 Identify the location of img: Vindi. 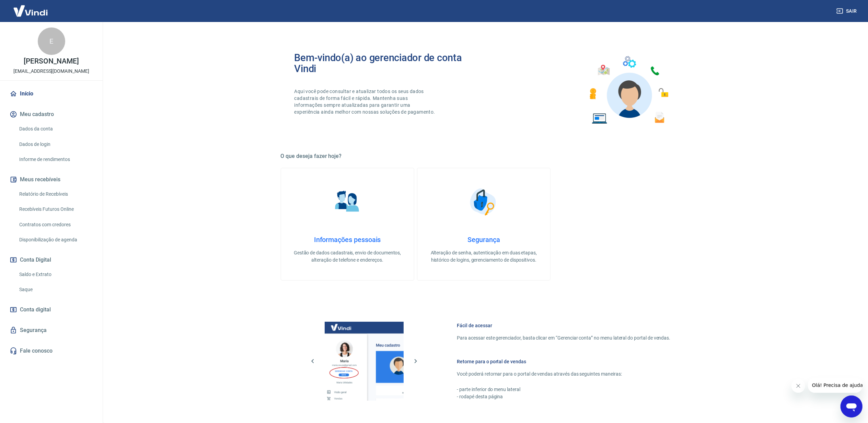
(30, 10).